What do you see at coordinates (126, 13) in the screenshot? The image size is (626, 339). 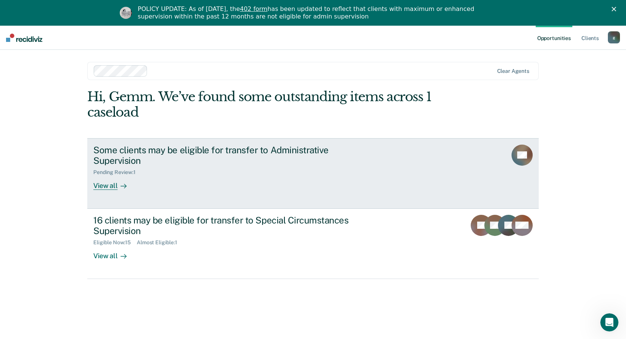 I see `img: Profile image for Kim` at bounding box center [126, 13].